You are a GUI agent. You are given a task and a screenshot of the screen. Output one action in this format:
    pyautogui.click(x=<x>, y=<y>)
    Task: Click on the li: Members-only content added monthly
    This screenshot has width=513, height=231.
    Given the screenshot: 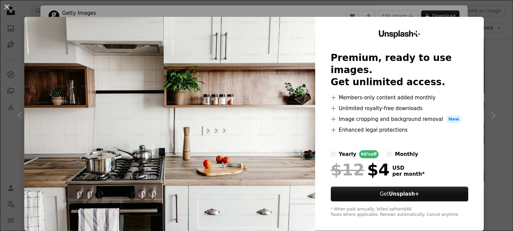 What is the action you would take?
    pyautogui.click(x=400, y=98)
    